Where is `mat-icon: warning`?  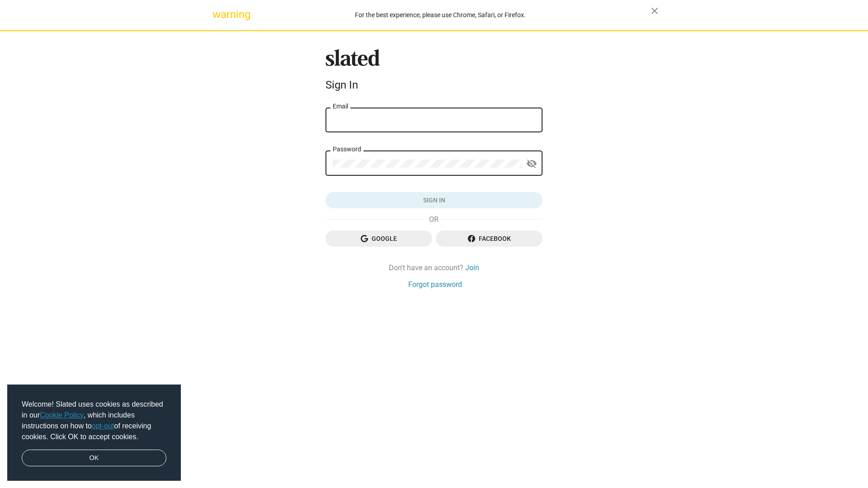 mat-icon: warning is located at coordinates (218, 15).